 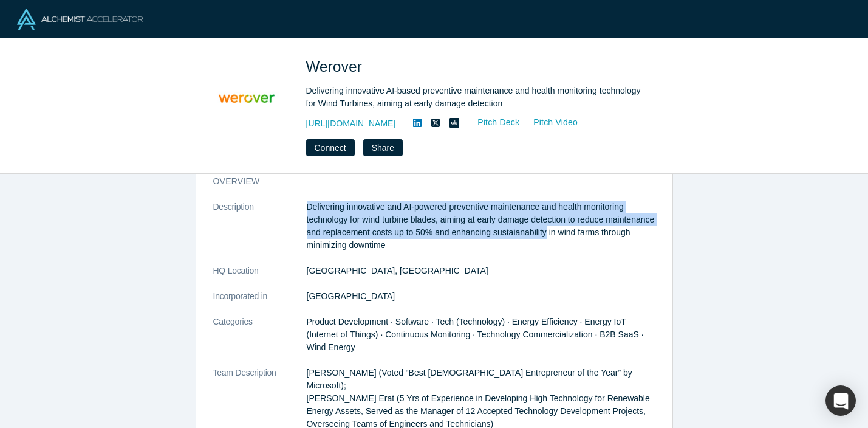 I want to click on dt: Description, so click(x=260, y=232).